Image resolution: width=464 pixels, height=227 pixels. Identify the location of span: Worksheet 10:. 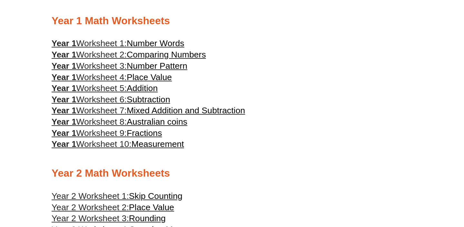
(104, 144).